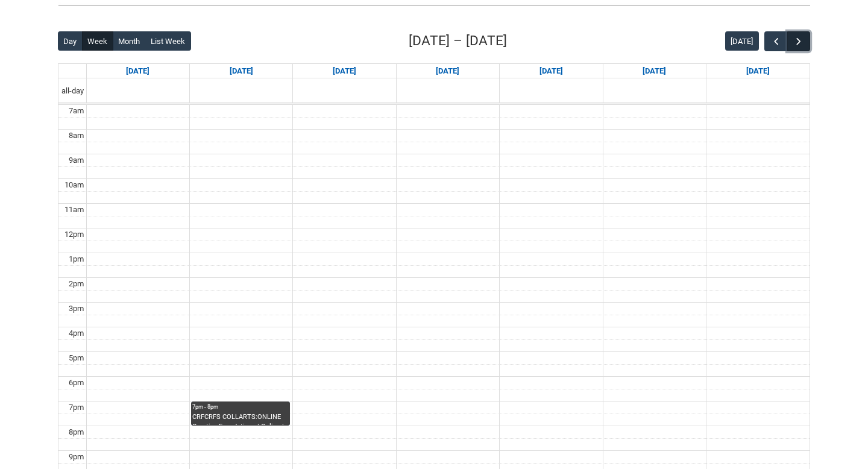 The height and width of the screenshot is (469, 868). What do you see at coordinates (76, 259) in the screenshot?
I see `div: 1pm` at bounding box center [76, 259].